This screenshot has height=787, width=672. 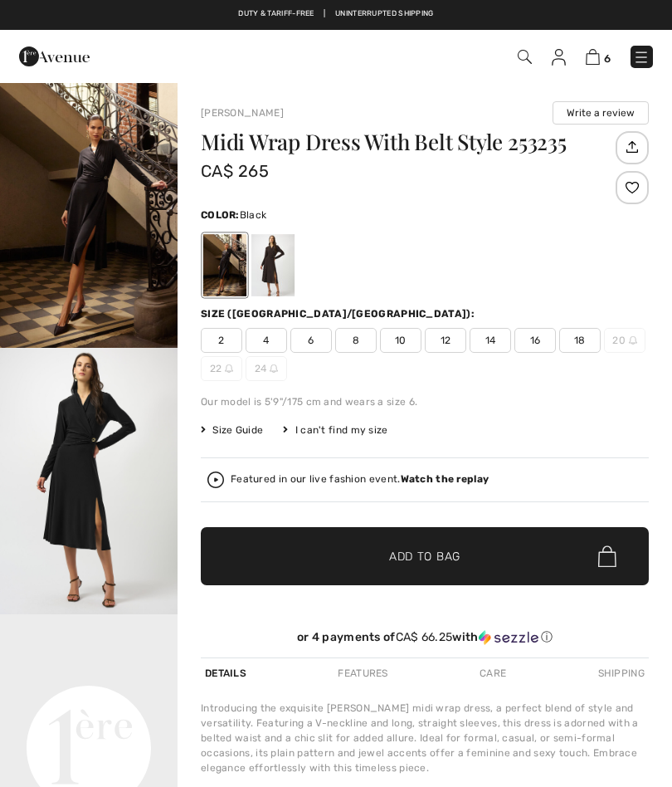 What do you see at coordinates (535, 341) in the screenshot?
I see `span: 16` at bounding box center [535, 341].